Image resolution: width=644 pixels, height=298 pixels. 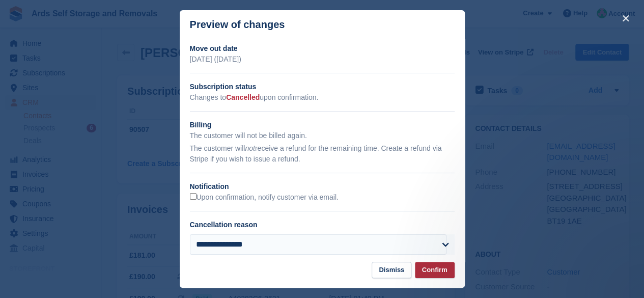 What do you see at coordinates (224, 225) in the screenshot?
I see `label: Cancellation reason` at bounding box center [224, 225].